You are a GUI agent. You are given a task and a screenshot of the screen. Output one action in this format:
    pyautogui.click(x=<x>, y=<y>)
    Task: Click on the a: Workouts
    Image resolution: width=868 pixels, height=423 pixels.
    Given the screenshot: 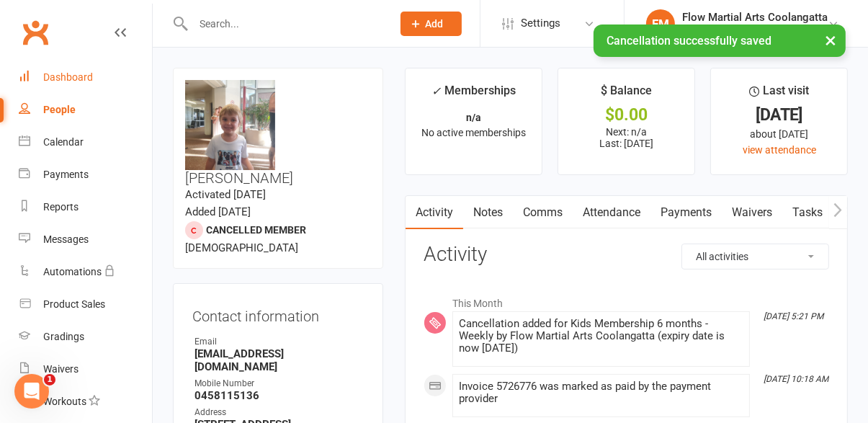 What is the action you would take?
    pyautogui.click(x=85, y=401)
    